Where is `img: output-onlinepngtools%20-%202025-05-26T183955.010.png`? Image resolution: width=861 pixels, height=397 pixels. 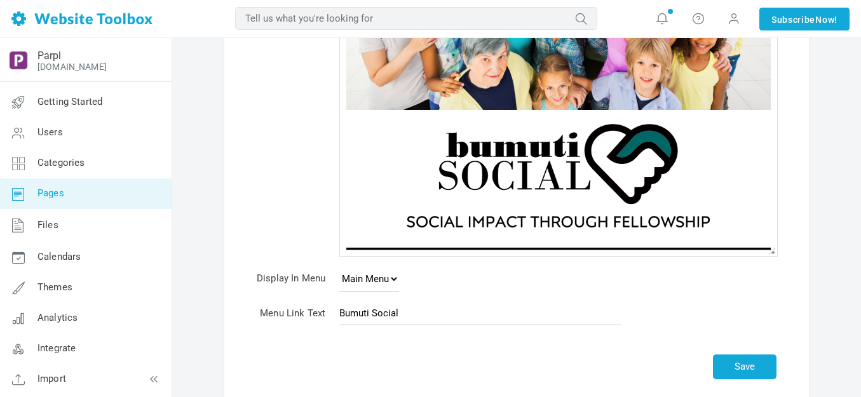 img: output-onlinepngtools%20-%202025-05-26T183955.010.png is located at coordinates (18, 60).